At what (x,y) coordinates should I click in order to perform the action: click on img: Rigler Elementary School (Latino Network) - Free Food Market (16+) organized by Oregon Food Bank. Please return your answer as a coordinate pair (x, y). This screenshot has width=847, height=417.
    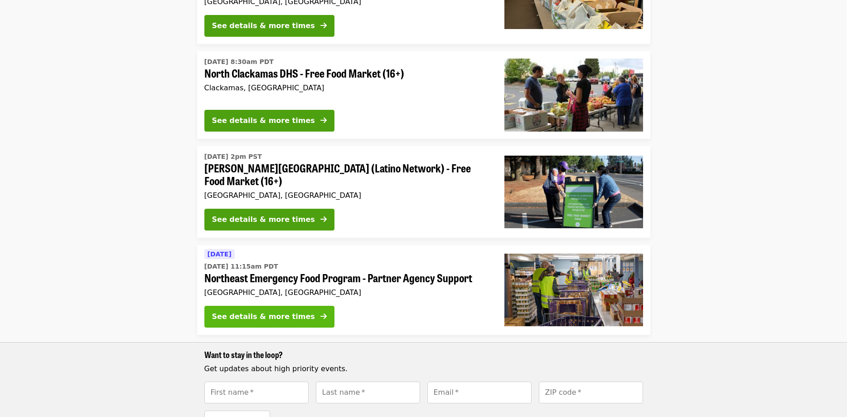
    Looking at the image, I should click on (574, 192).